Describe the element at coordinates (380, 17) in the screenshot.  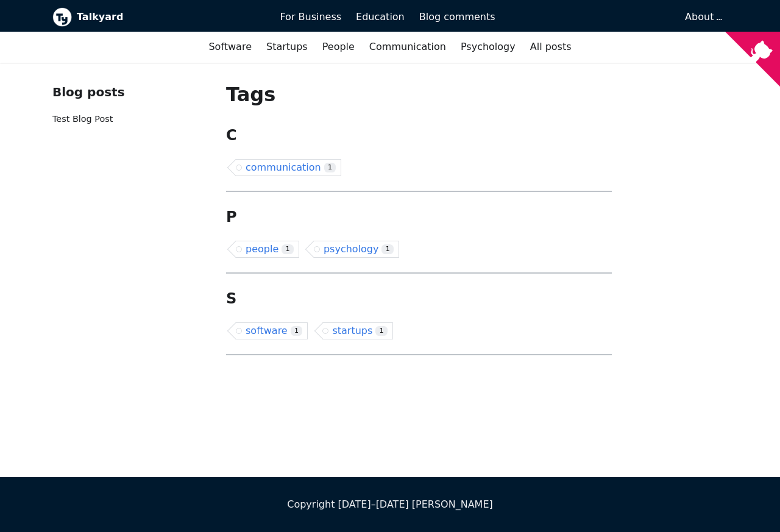
I see `span: Education` at that location.